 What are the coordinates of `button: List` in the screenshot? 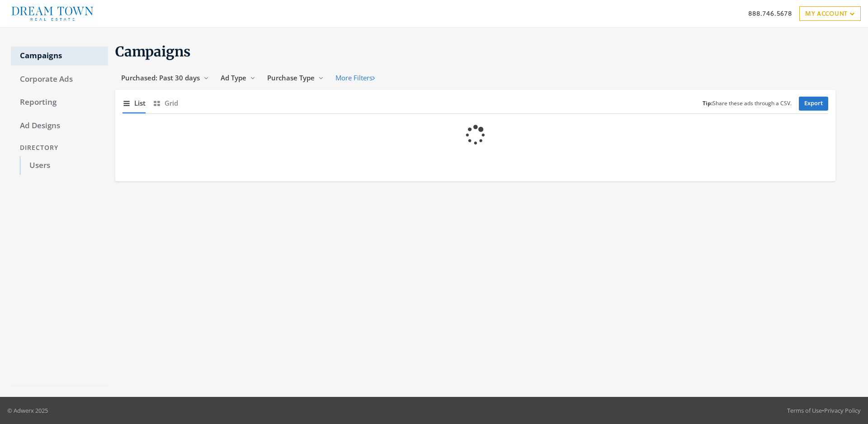 It's located at (134, 103).